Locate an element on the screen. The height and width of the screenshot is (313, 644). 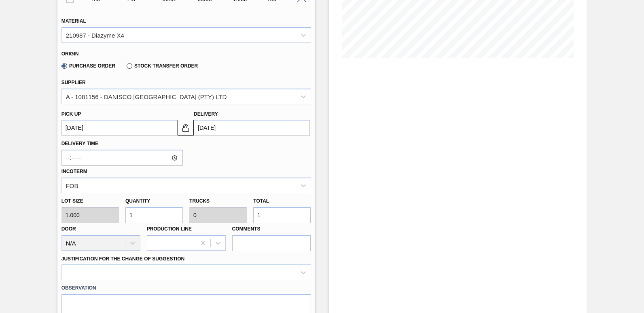
label: Lot size is located at coordinates (90, 201).